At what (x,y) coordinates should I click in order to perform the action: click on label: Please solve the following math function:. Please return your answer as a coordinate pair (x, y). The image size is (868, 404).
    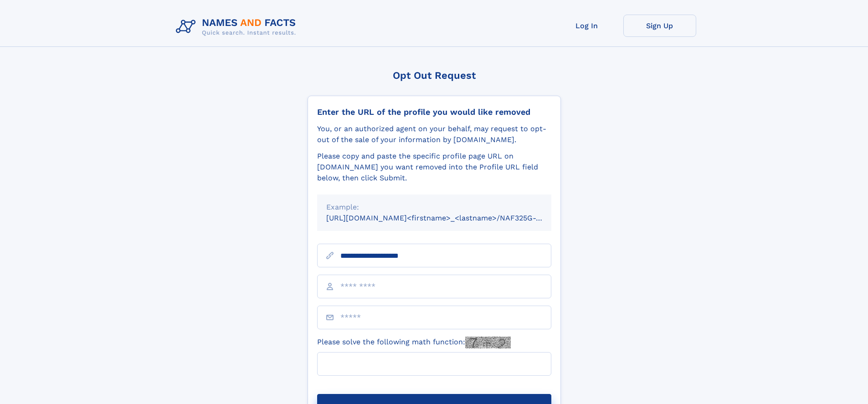
    Looking at the image, I should click on (414, 343).